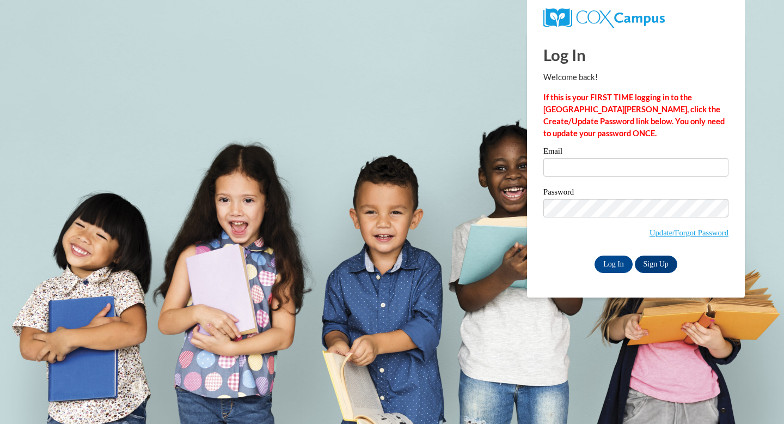 Image resolution: width=784 pixels, height=424 pixels. I want to click on p: Welcome back!, so click(636, 77).